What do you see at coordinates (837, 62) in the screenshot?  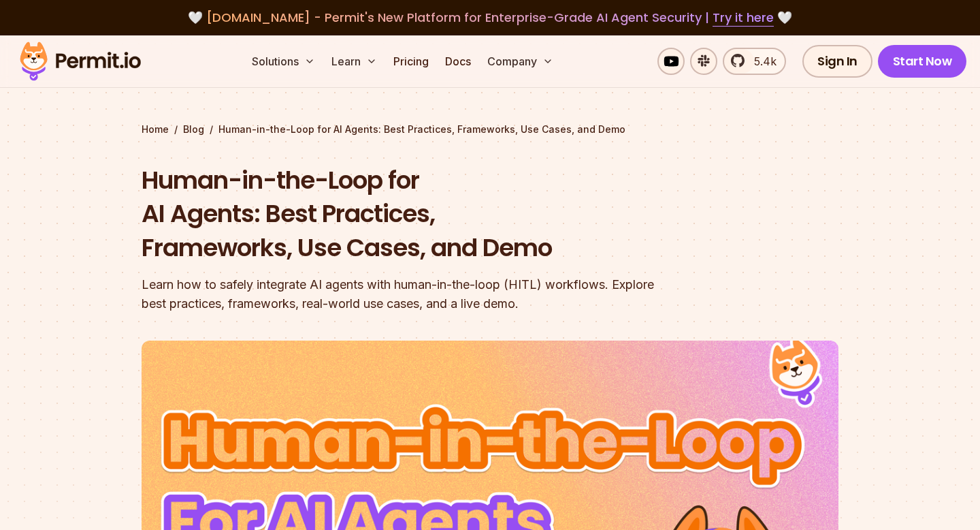 I see `a: Sign In` at bounding box center [837, 62].